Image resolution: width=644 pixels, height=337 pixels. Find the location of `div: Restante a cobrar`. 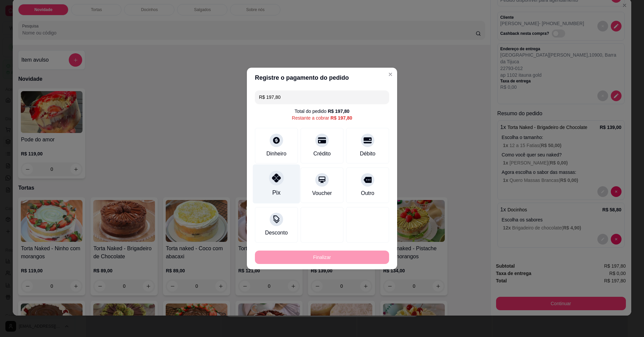

div: Restante a cobrar is located at coordinates (322, 118).